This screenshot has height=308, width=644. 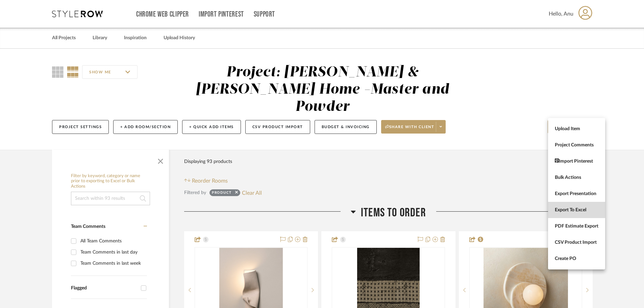 I want to click on span: Export To Excel, so click(x=577, y=210).